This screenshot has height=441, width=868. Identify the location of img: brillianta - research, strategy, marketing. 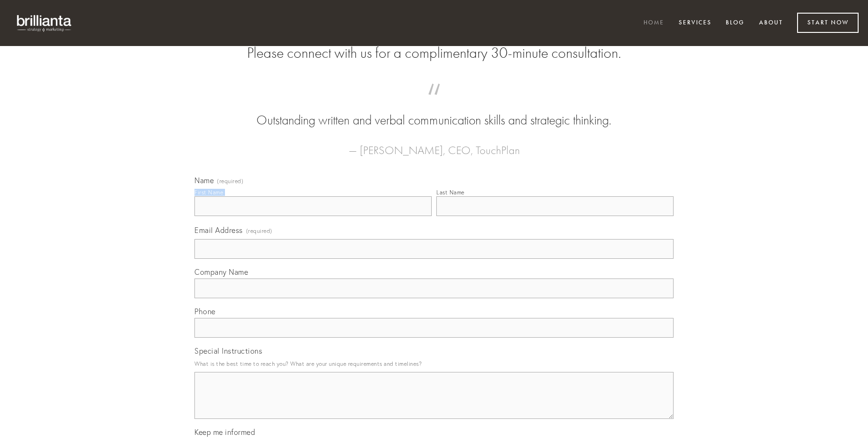
(45, 23).